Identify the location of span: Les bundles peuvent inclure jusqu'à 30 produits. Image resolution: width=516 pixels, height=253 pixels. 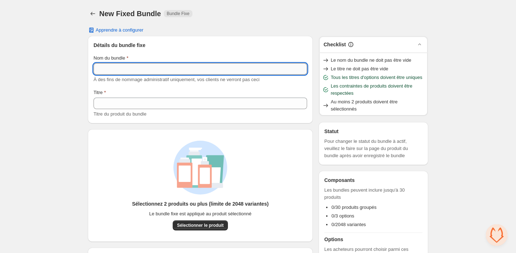
(373, 194).